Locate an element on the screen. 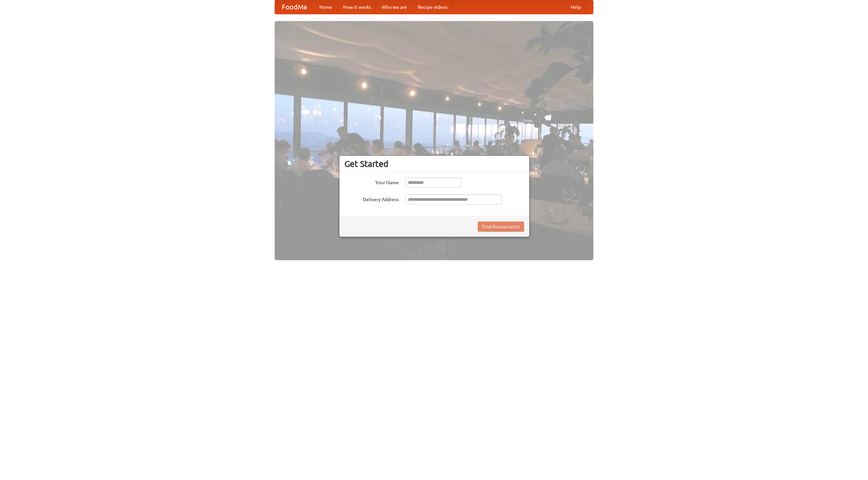 This screenshot has width=868, height=480. label: Delivery Address is located at coordinates (372, 199).